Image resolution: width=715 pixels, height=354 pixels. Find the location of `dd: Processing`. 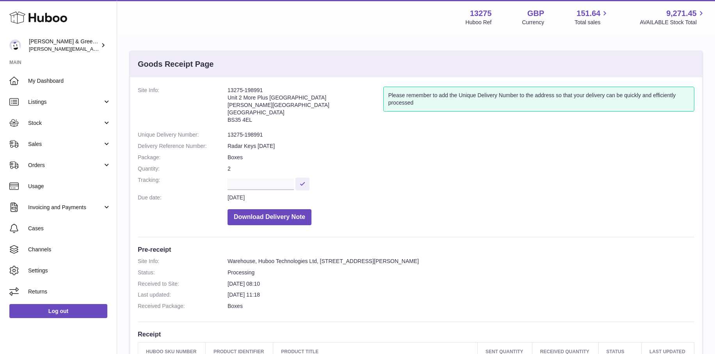

dd: Processing is located at coordinates (461, 272).